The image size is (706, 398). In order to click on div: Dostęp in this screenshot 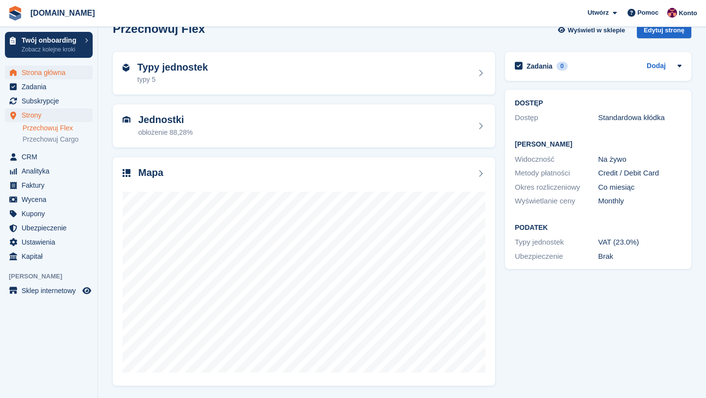, I will do `click(556, 118)`.